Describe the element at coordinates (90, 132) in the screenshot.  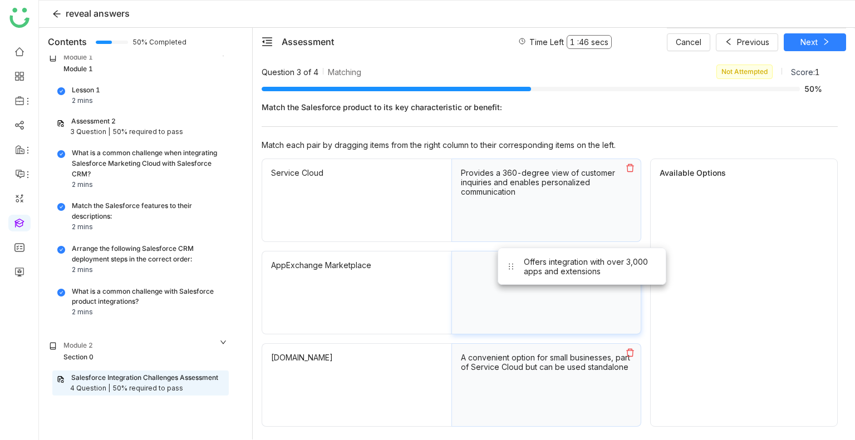
I see `div: 3 Question |` at that location.